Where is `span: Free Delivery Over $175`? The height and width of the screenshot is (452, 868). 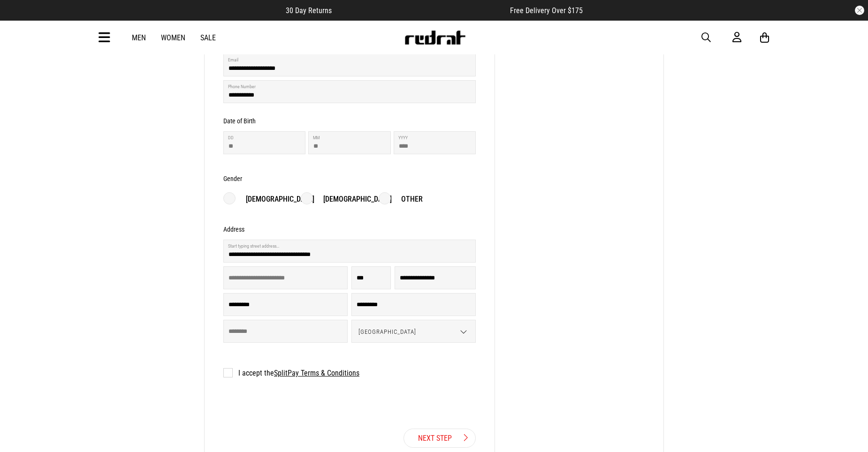 span: Free Delivery Over $175 is located at coordinates (546, 11).